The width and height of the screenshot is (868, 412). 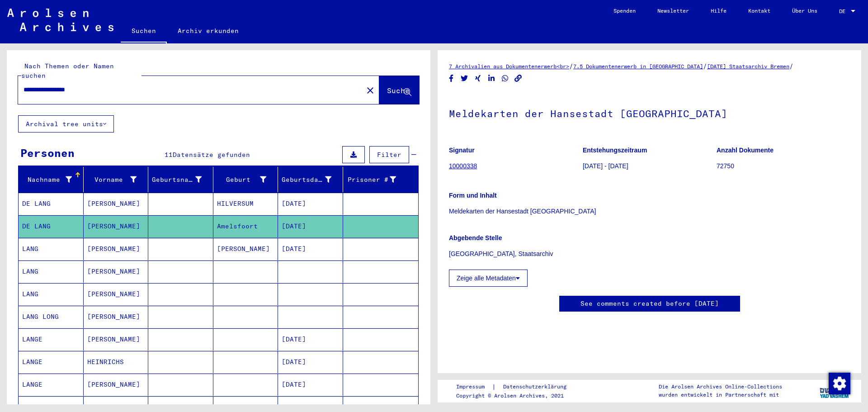 What do you see at coordinates (60, 20) in the screenshot?
I see `img: Arolsen_neg.svg` at bounding box center [60, 20].